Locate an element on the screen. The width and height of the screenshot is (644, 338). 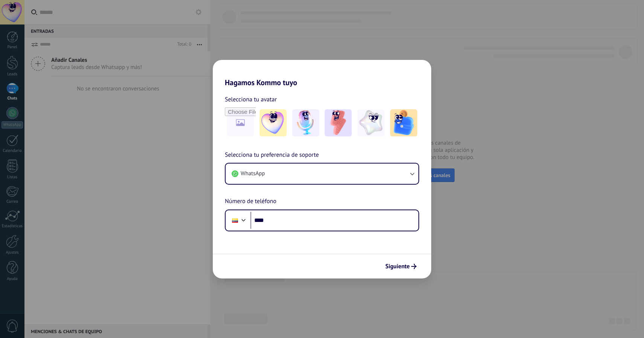
img: -2.jpeg is located at coordinates (306, 122).